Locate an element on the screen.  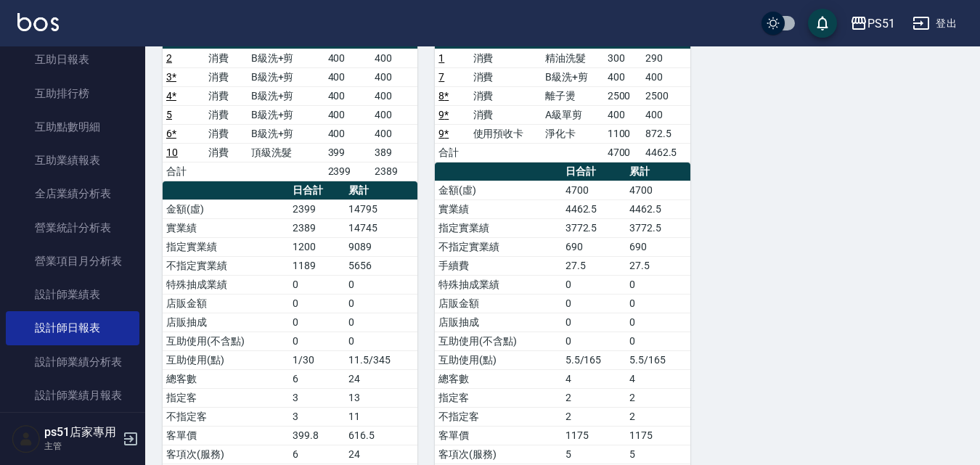
td: 店販抽成 is located at coordinates (226, 322).